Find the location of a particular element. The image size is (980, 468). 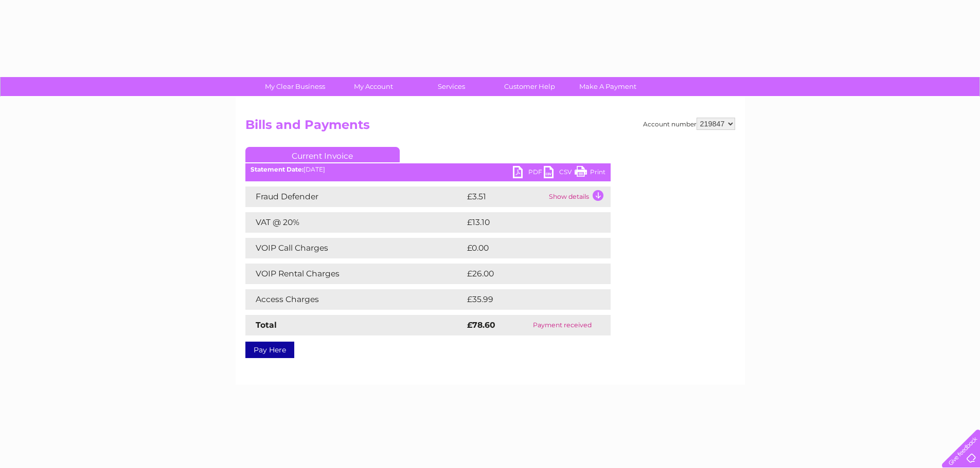

a: My Account is located at coordinates (373, 86).